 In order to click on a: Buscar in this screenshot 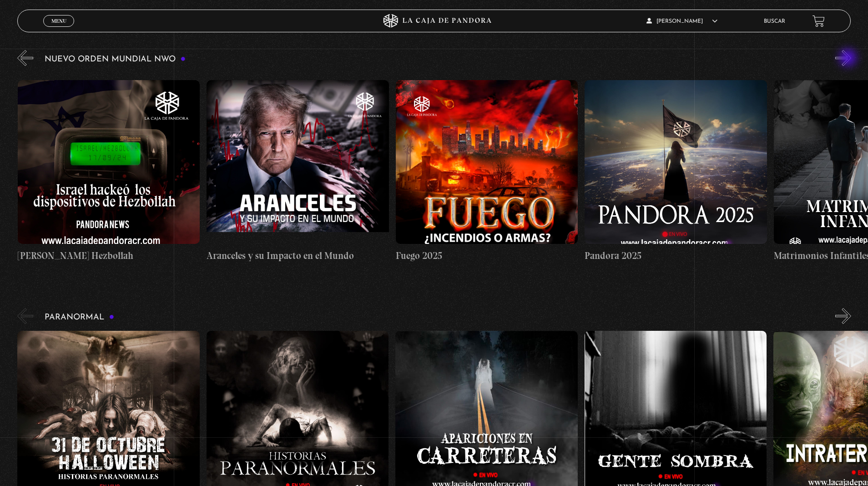, I will do `click(774, 22)`.